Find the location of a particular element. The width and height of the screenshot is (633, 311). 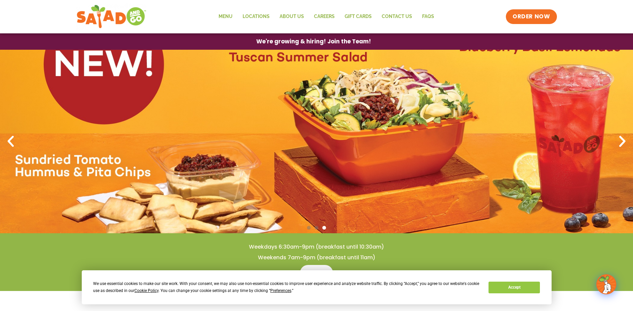

div: We use essential cookies to make our site work. With your consent, we may also use non-essential ... is located at coordinates (286, 287).